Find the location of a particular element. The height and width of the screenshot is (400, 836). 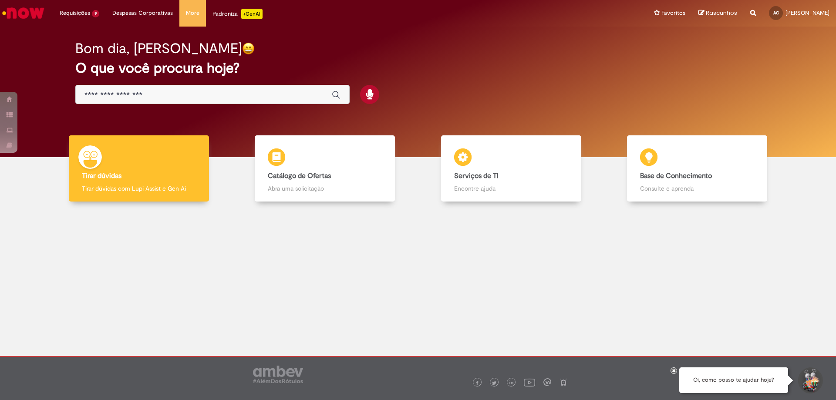

p: Consulte e aprenda is located at coordinates (697, 188).